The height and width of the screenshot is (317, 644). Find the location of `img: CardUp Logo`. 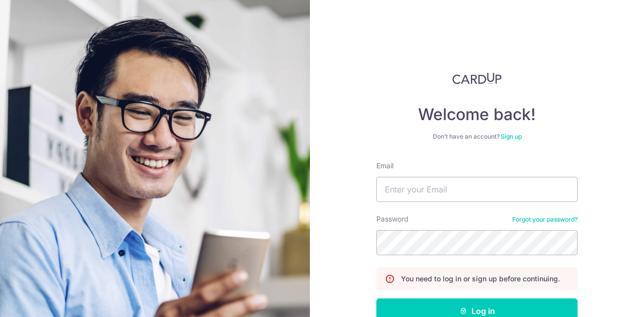

img: CardUp Logo is located at coordinates (477, 78).